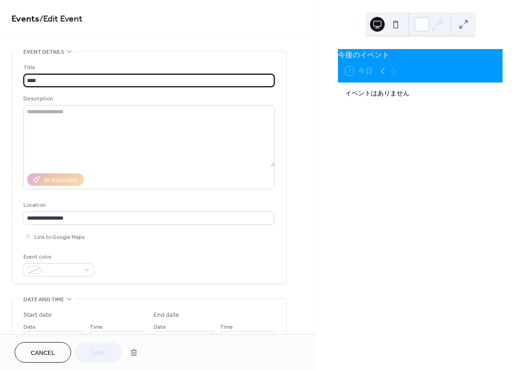  Describe the element at coordinates (43, 353) in the screenshot. I see `span: Cancel` at that location.